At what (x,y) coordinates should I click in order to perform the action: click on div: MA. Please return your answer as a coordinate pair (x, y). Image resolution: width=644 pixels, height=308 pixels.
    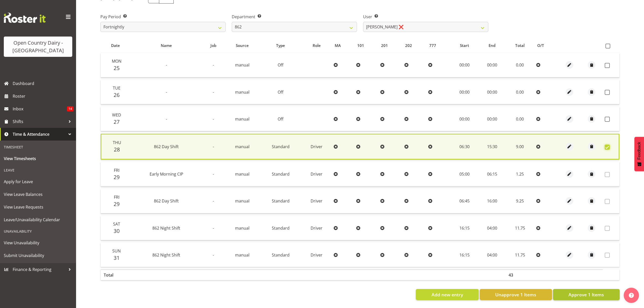
    Looking at the image, I should click on (343, 46).